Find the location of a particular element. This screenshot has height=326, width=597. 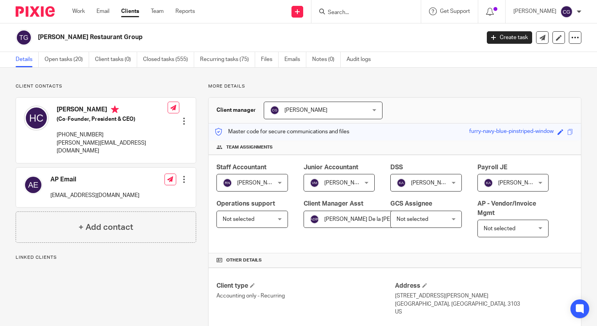

span: Team assignments is located at coordinates (249, 147).